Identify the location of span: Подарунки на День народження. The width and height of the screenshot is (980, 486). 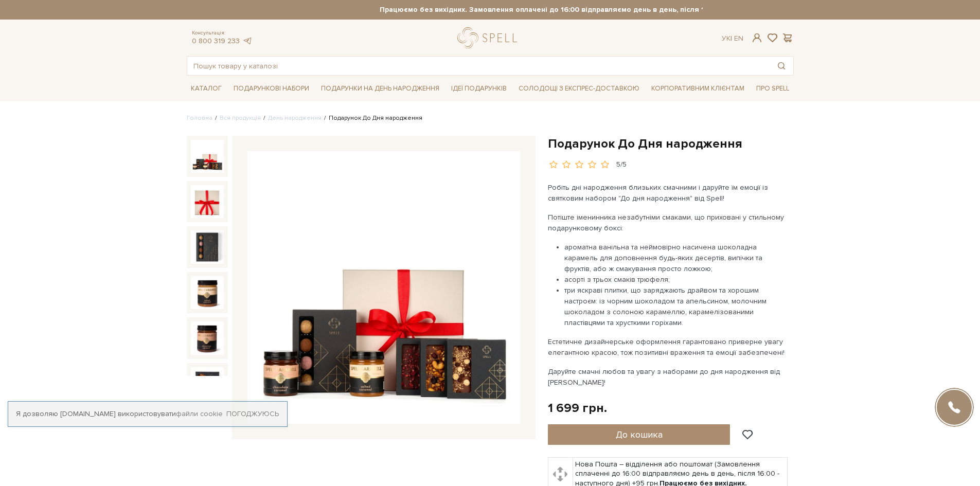
(380, 88).